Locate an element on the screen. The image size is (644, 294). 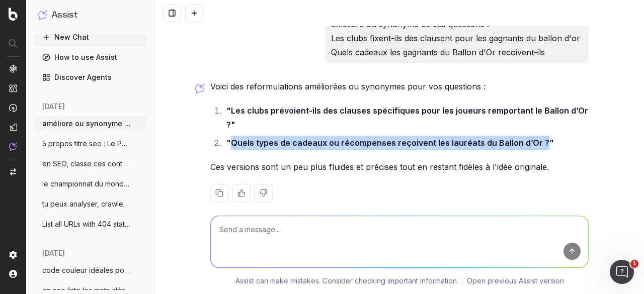
span: List all URLs with 404 status code from is located at coordinates (87, 224).